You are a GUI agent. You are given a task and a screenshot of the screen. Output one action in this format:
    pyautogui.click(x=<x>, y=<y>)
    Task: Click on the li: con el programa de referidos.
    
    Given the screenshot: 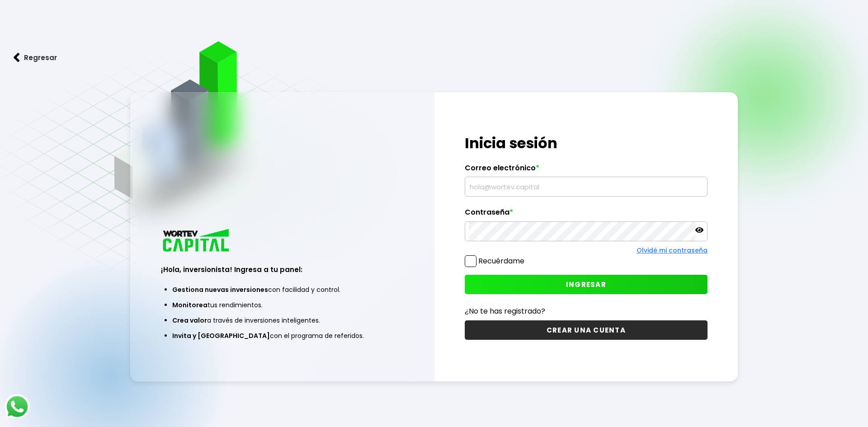 What is the action you would take?
    pyautogui.click(x=282, y=335)
    